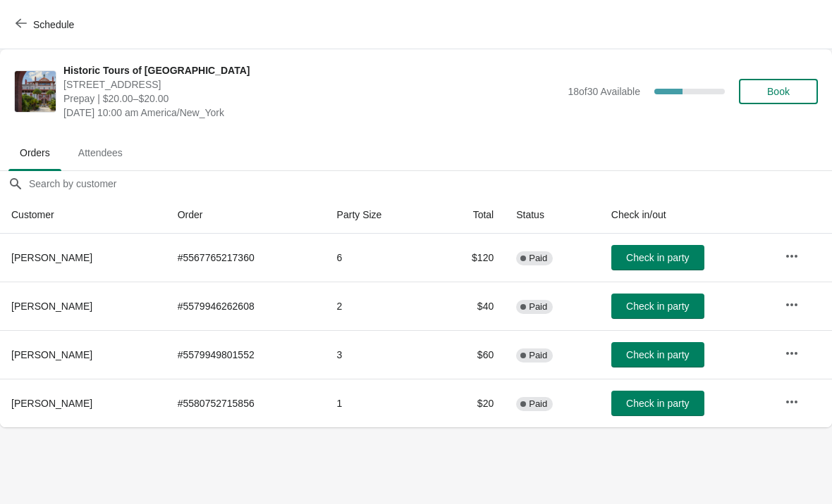  What do you see at coordinates (379, 354) in the screenshot?
I see `td: 3` at bounding box center [379, 354].